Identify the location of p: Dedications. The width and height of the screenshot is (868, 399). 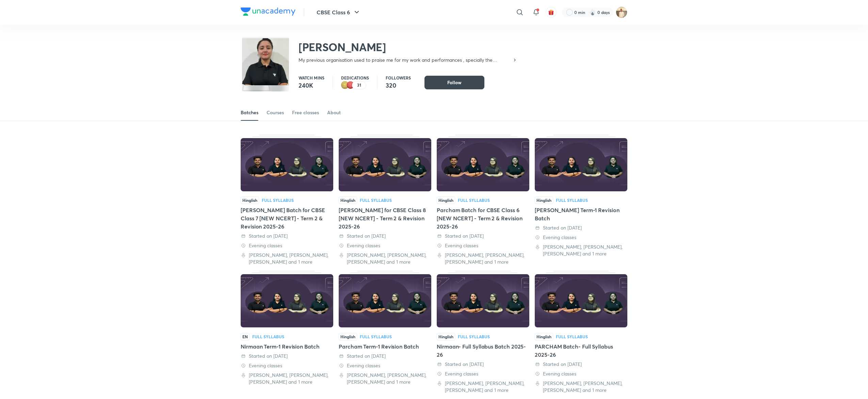
(355, 77).